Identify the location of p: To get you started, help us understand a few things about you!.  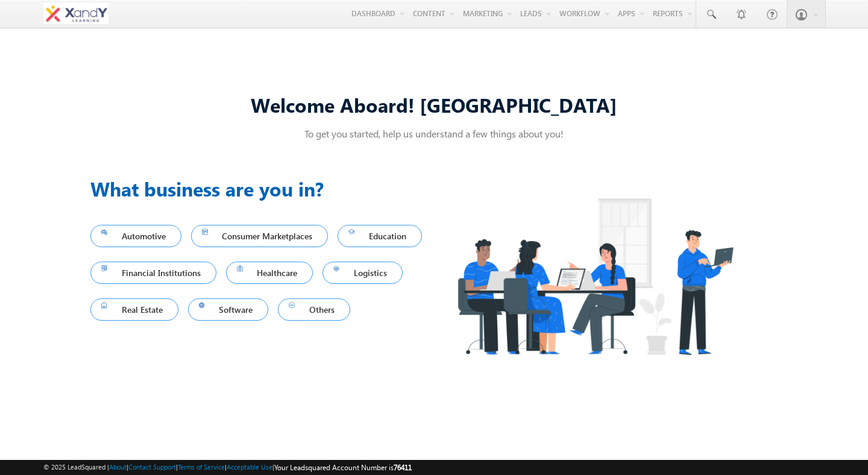
(434, 133).